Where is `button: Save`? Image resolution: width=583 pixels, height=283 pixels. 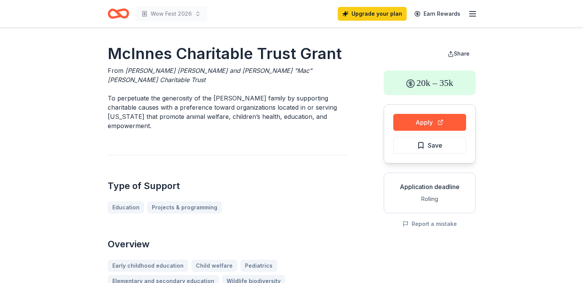
button: Save is located at coordinates (430, 145).